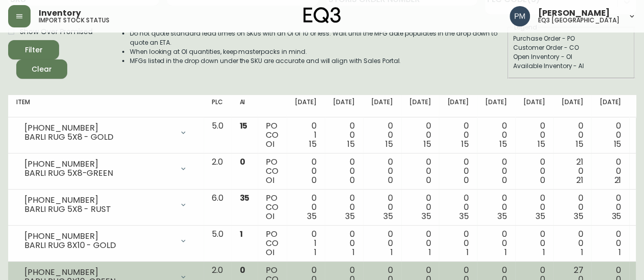  What do you see at coordinates (218, 106) in the screenshot?
I see `th: PLC` at bounding box center [218, 106].